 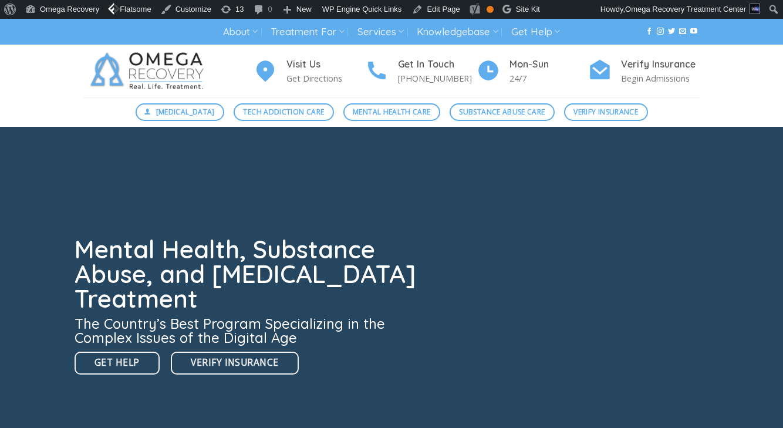 What do you see at coordinates (249, 330) in the screenshot?
I see `h3: The Country’s Best Program Specializing in the Complex Issues of the Digital Age` at bounding box center [249, 330].